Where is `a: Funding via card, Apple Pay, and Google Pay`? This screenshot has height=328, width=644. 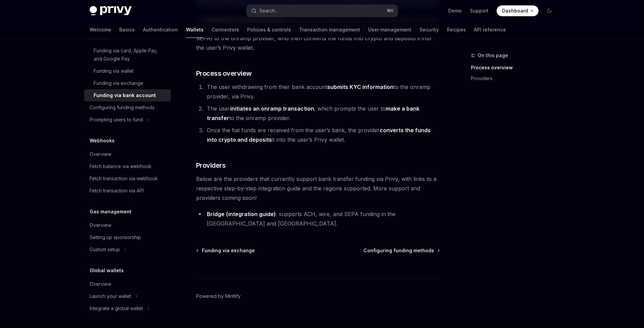
a: Funding via card, Apple Pay, and Google Pay is located at coordinates (128, 55).